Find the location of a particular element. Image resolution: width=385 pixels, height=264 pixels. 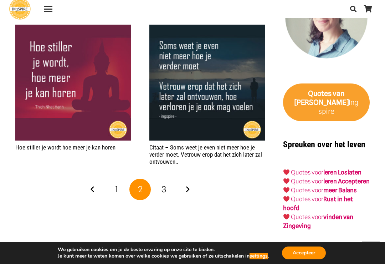

a: leren Loslaten is located at coordinates (342, 172).